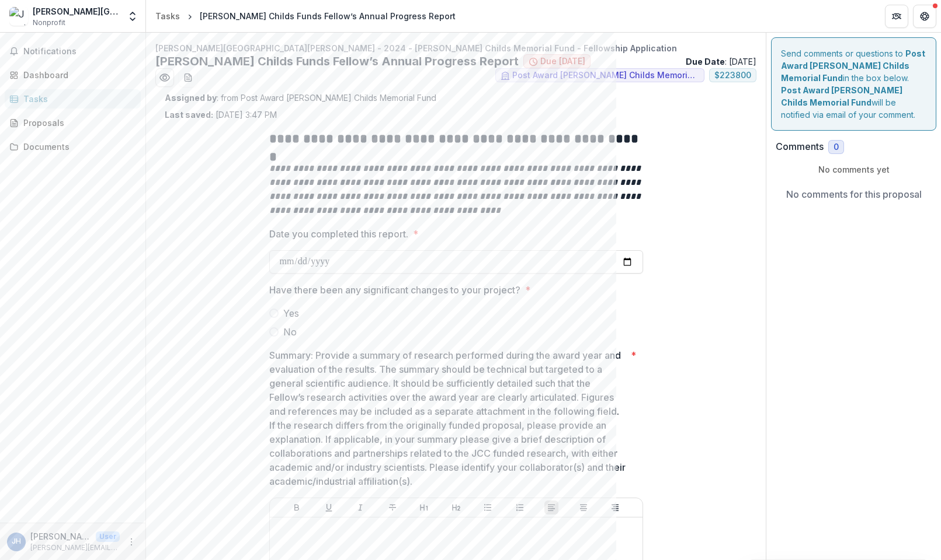  What do you see at coordinates (133, 16) in the screenshot?
I see `button: Open entity switcher` at bounding box center [133, 16].